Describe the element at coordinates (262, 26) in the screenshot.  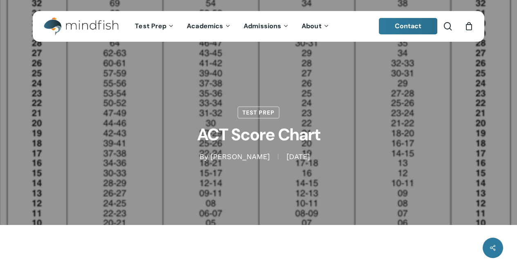
I see `span: Admissions` at that location.